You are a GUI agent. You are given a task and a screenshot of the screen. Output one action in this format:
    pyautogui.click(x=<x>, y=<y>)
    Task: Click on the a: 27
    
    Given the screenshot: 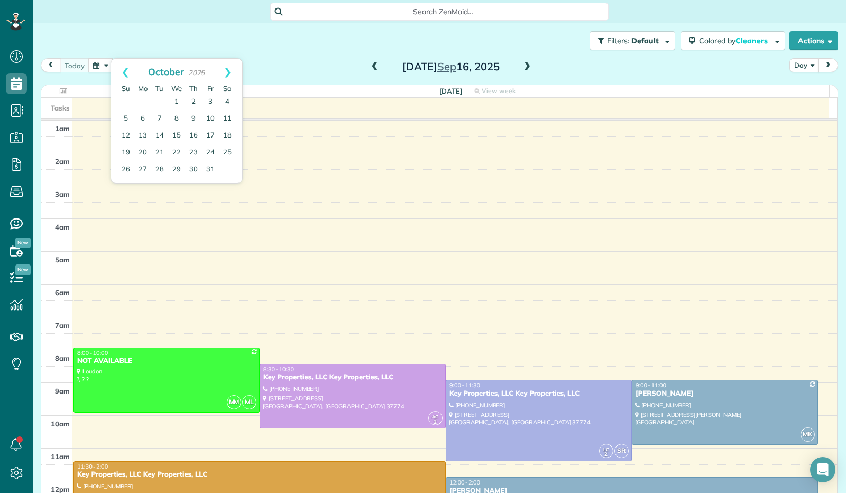 What is the action you would take?
    pyautogui.click(x=143, y=170)
    